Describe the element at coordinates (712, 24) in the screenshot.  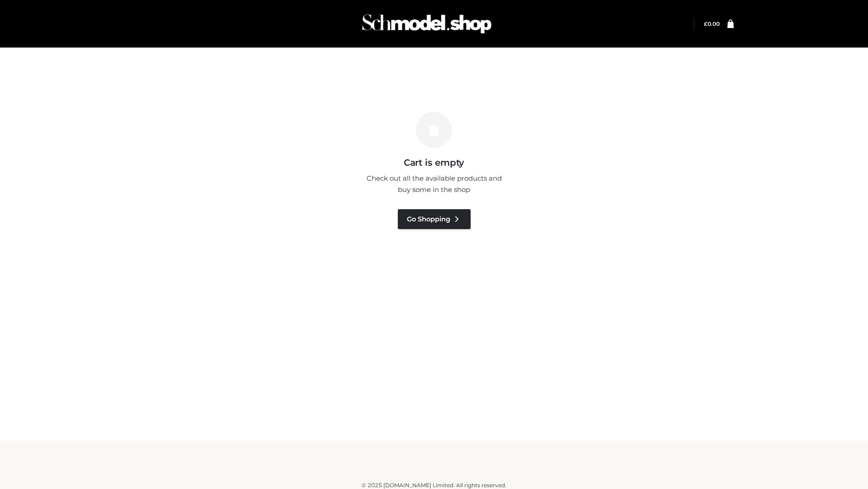
I see `bdi: 0.00` at that location.